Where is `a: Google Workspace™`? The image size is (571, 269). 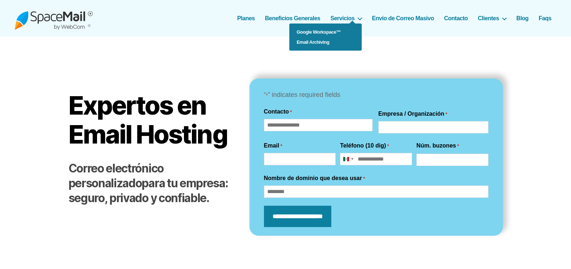 a: Google Workspace™ is located at coordinates (325, 32).